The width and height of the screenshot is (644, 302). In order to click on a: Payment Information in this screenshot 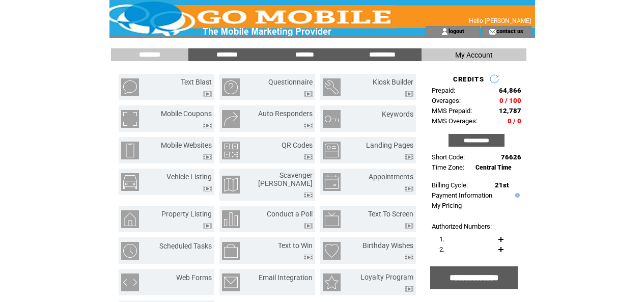, I will do `click(462, 195)`.